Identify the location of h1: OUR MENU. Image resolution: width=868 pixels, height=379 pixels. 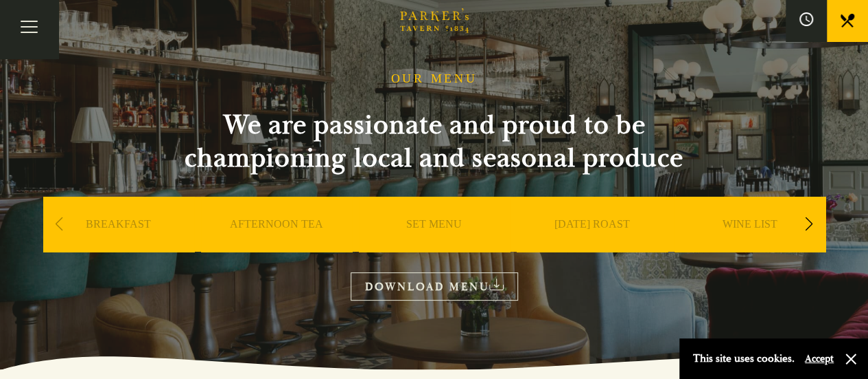
(434, 79).